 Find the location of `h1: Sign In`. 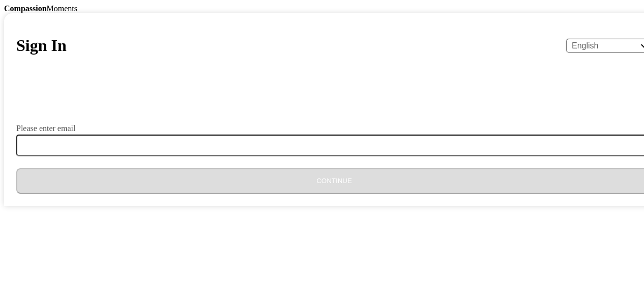

h1: Sign In is located at coordinates (41, 45).